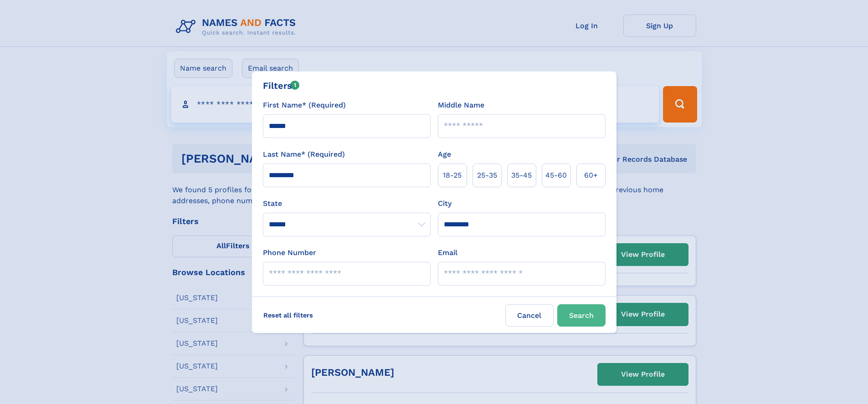  What do you see at coordinates (288, 316) in the screenshot?
I see `label: Reset all filters` at bounding box center [288, 316].